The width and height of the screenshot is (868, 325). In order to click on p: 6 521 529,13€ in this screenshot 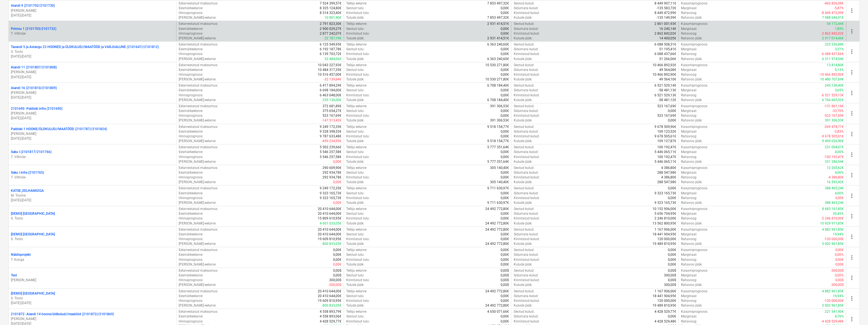, I will do `click(665, 95)`.